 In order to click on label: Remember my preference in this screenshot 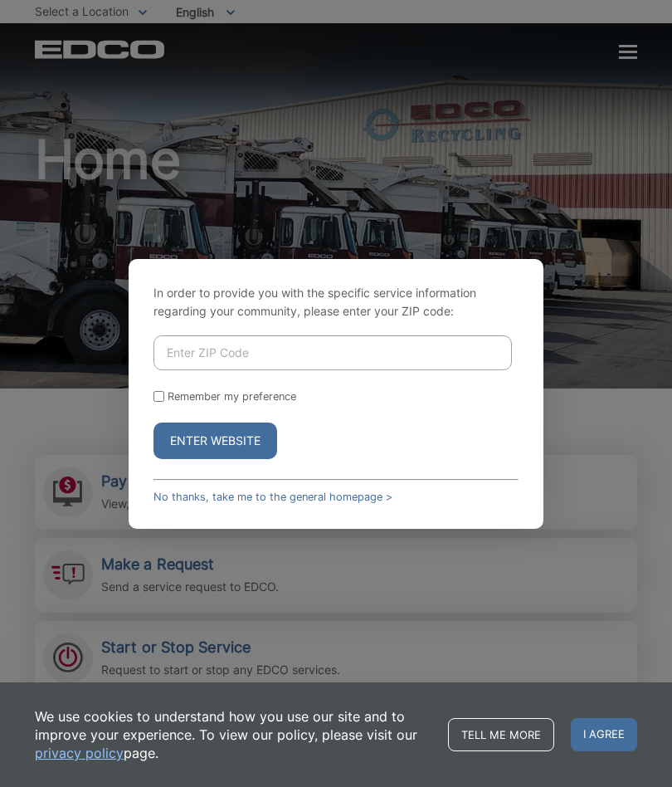, I will do `click(232, 396)`.